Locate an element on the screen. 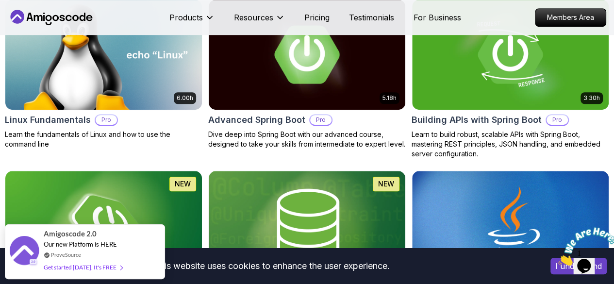 The width and height of the screenshot is (614, 284). p: For Business is located at coordinates (437, 17).